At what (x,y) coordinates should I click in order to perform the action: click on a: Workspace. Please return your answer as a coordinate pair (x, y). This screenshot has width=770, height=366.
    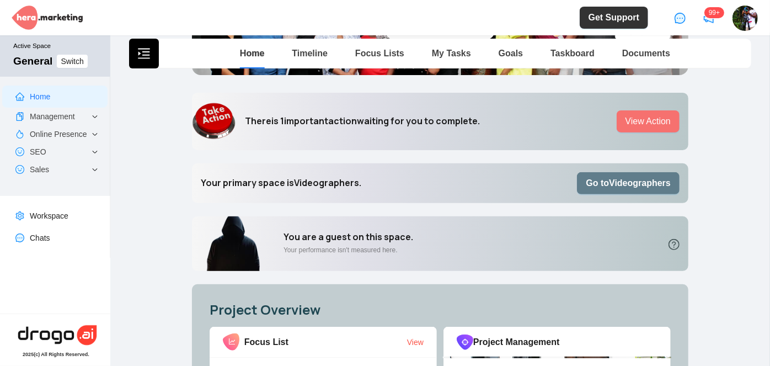
    Looking at the image, I should click on (49, 216).